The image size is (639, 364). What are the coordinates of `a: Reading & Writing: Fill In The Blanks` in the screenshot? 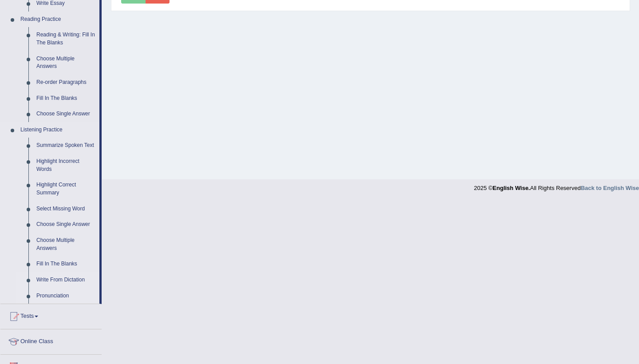 It's located at (66, 38).